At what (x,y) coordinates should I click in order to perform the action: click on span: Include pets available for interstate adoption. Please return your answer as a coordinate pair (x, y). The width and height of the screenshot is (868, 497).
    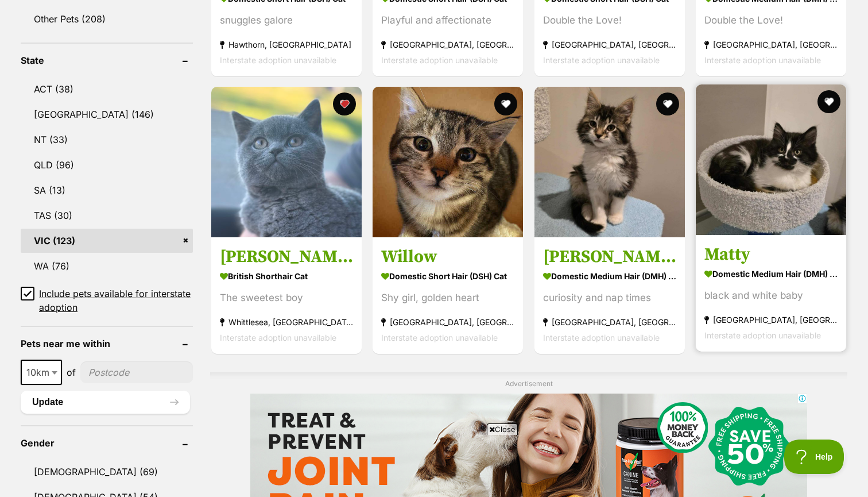
    Looking at the image, I should click on (116, 301).